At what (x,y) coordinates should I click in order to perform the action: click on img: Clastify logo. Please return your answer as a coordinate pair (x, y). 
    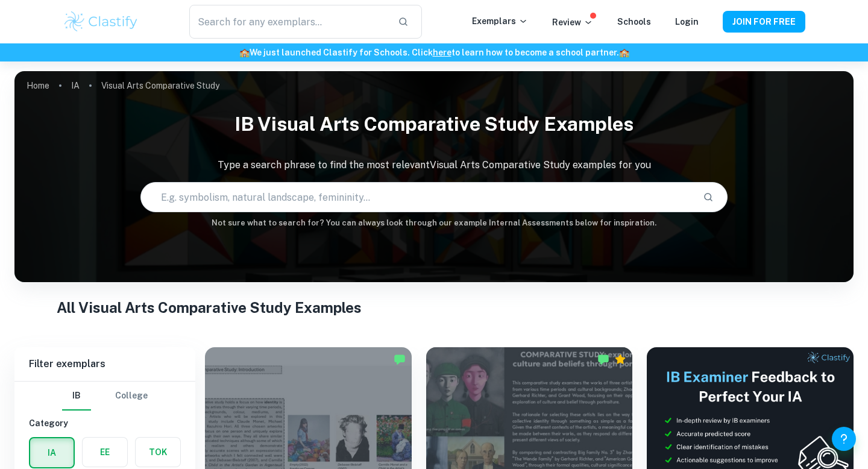
    Looking at the image, I should click on (101, 22).